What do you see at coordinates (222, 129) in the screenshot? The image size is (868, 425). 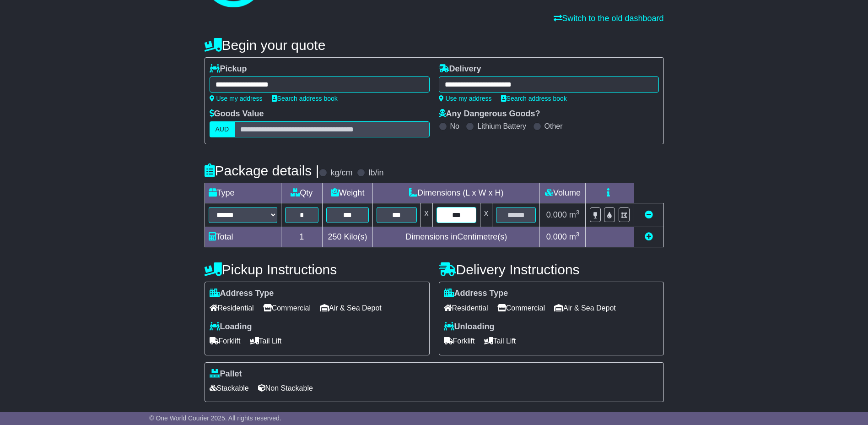 I see `label: AUD` at bounding box center [222, 129].